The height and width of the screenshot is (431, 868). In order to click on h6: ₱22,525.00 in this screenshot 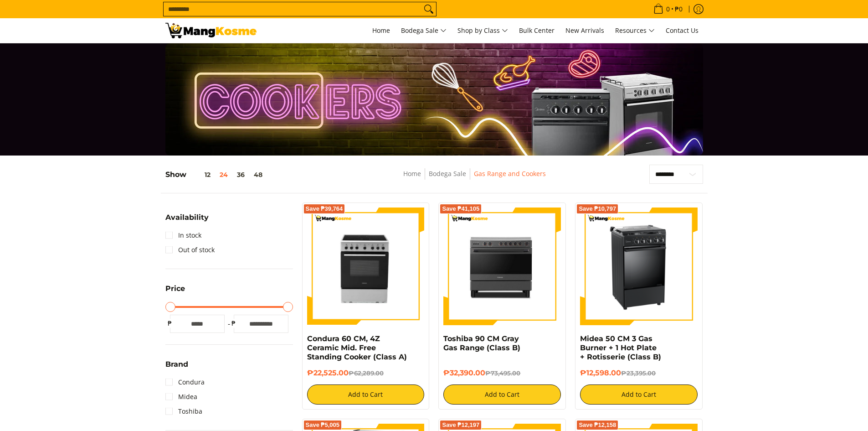, I will do `click(366, 373)`.